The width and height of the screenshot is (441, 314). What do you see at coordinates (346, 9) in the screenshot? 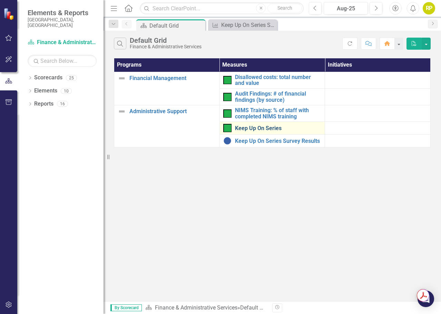
I see `div: Aug-25` at bounding box center [346, 9].